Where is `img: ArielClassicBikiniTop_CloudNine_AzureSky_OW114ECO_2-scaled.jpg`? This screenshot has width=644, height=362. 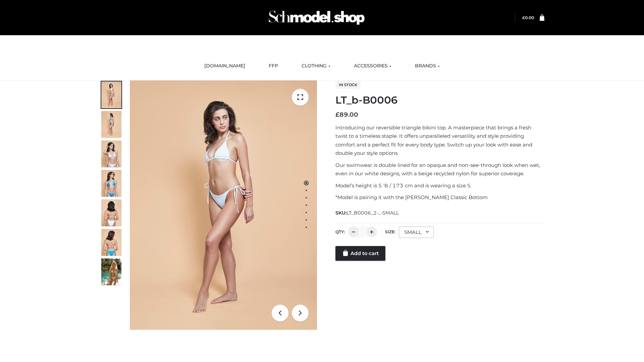
img: ArielClassicBikiniTop_CloudNine_AzureSky_OW114ECO_2-scaled.jpg is located at coordinates (111, 124).